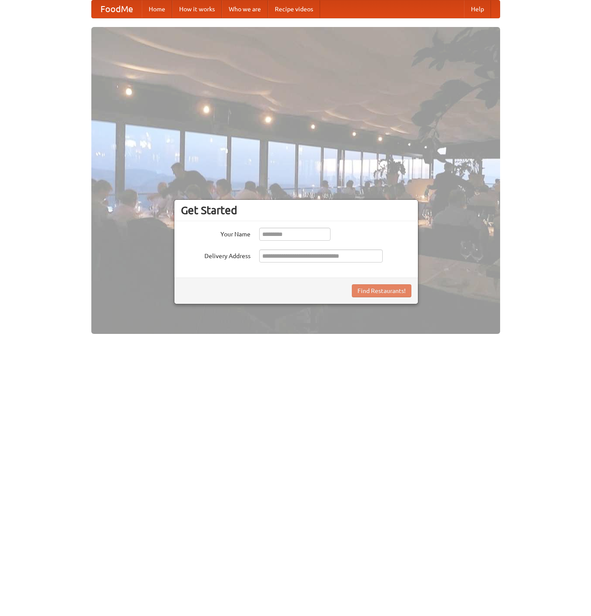  I want to click on a: Help, so click(478, 9).